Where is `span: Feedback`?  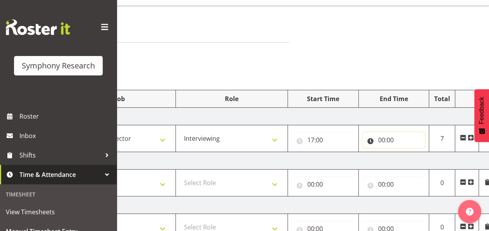 span: Feedback is located at coordinates (482, 111).